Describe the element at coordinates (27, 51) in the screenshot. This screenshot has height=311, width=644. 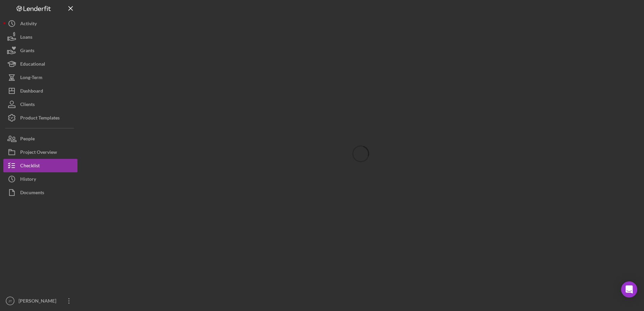
I see `div: Grants` at that location.